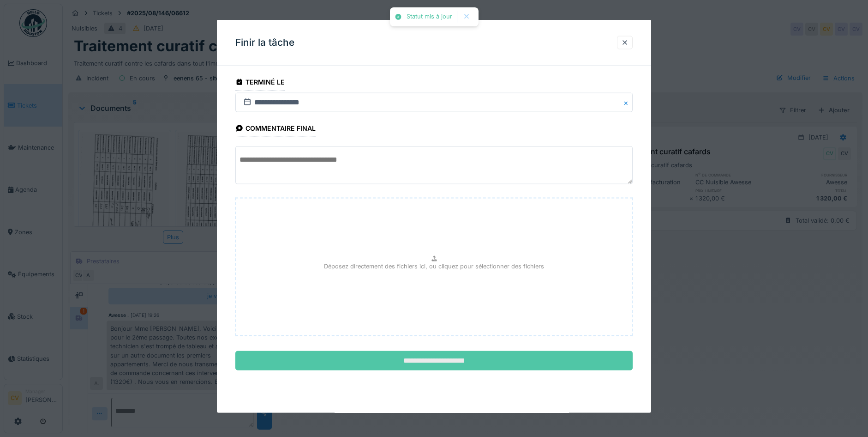  I want to click on div: Statut mis à jour, so click(429, 17).